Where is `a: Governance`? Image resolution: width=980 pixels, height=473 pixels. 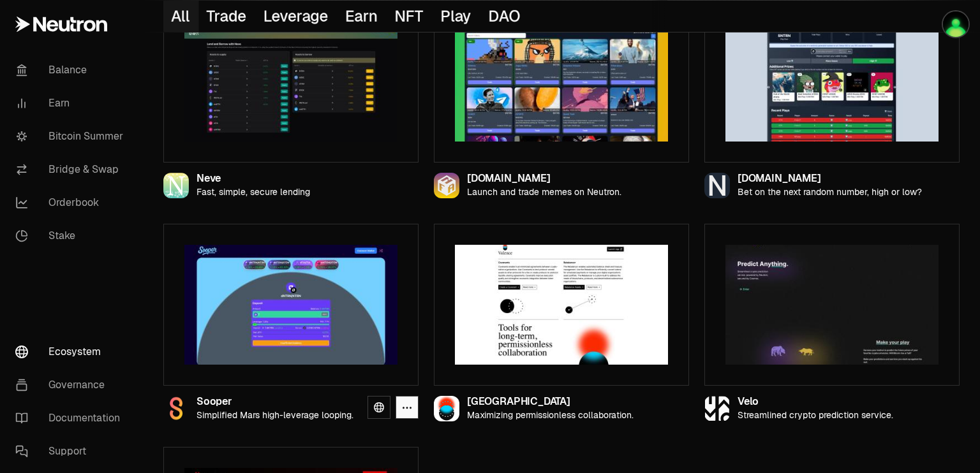 a: Governance is located at coordinates (71, 385).